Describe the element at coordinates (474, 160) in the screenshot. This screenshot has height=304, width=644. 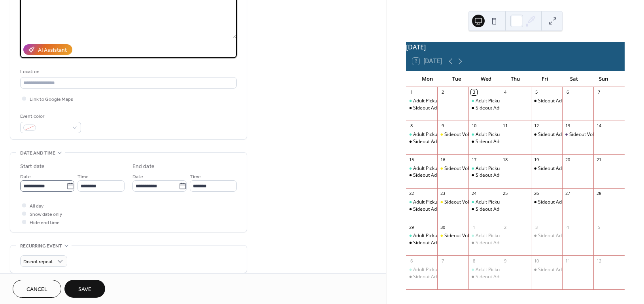
I see `div: 17` at that location.